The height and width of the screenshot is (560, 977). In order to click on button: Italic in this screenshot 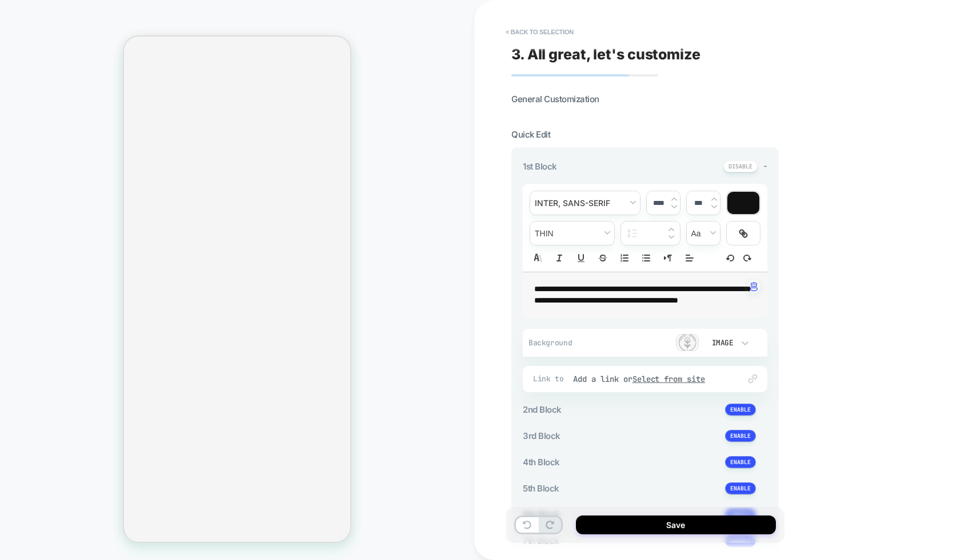, I will do `click(559, 258)`.